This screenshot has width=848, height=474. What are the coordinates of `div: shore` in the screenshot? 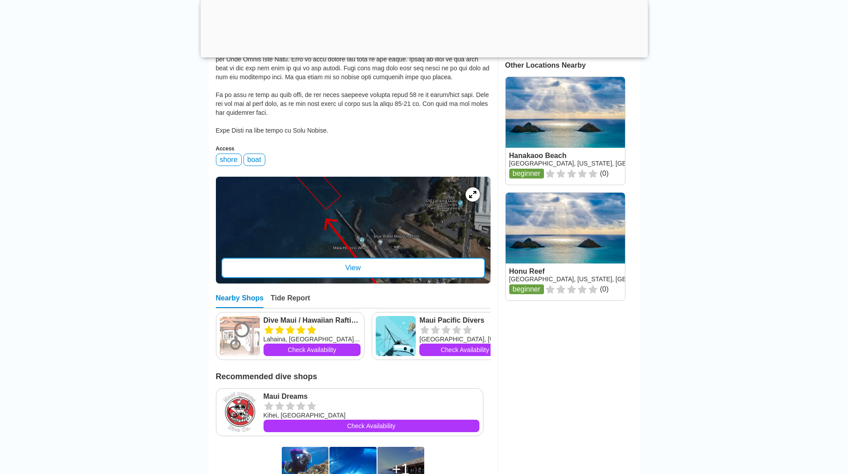 It's located at (229, 160).